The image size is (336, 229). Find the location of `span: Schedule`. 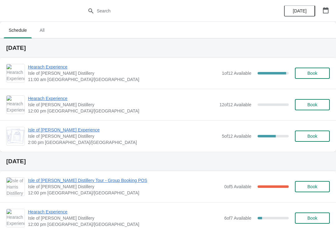

span: Schedule is located at coordinates (18, 30).